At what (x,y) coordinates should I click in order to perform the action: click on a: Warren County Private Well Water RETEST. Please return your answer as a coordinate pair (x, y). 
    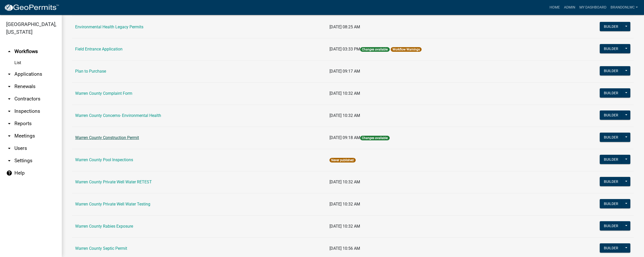
    Looking at the image, I should click on (114, 182).